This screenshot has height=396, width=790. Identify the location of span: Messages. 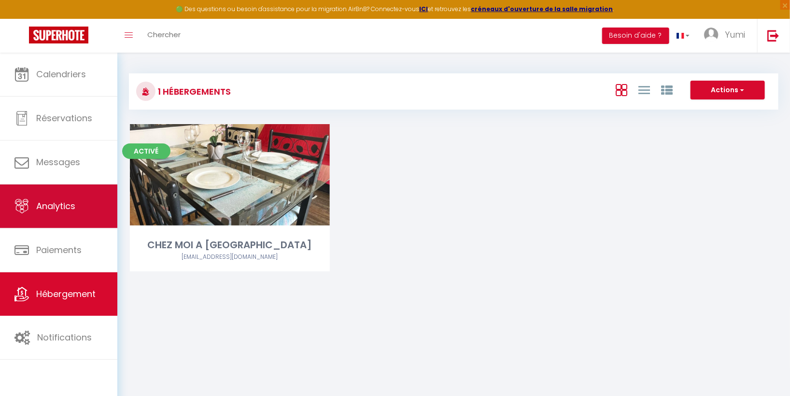
(58, 162).